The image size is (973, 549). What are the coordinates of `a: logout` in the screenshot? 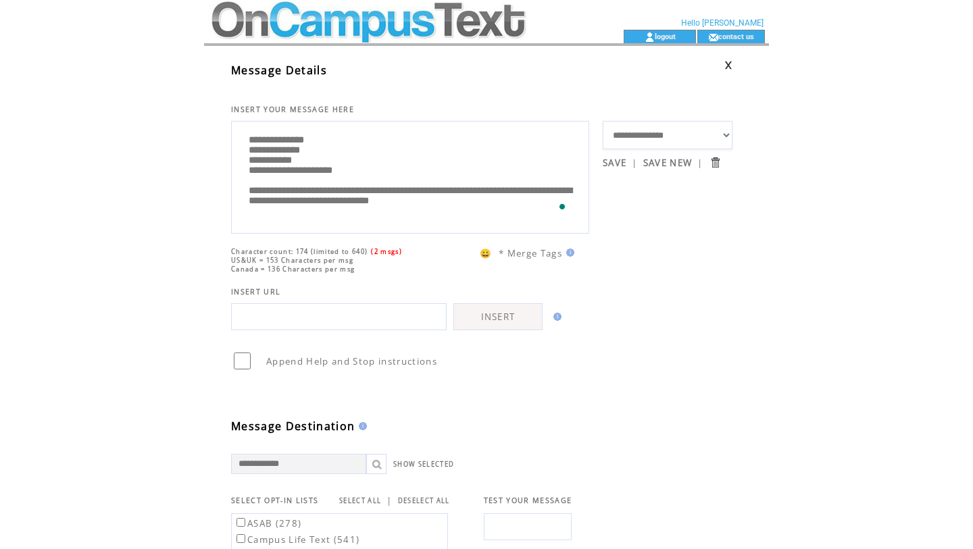 It's located at (665, 36).